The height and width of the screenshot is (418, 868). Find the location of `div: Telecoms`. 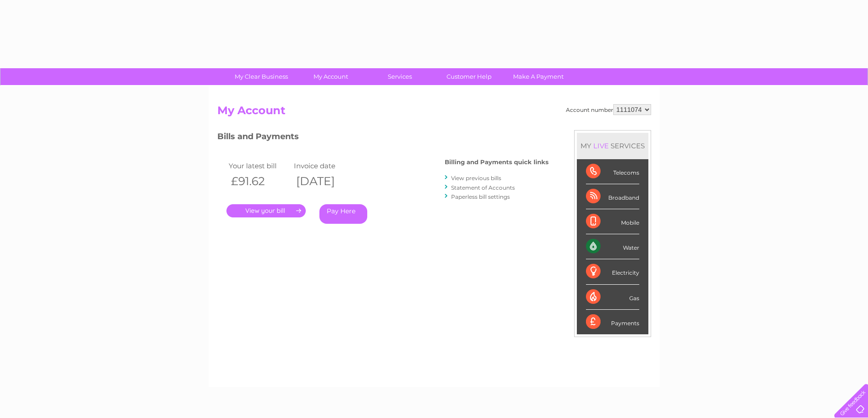

div: Telecoms is located at coordinates (613, 171).